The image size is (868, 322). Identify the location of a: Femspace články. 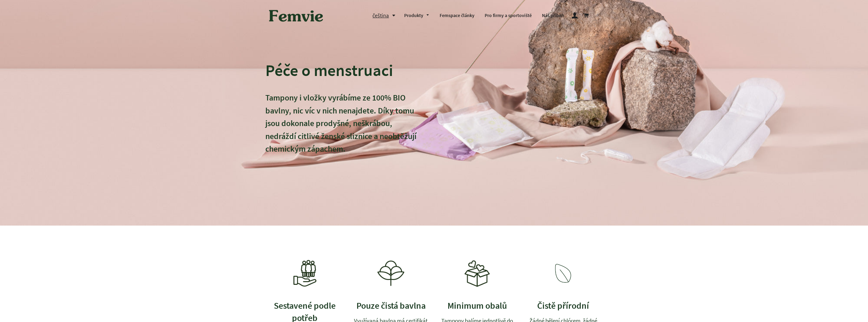
(457, 16).